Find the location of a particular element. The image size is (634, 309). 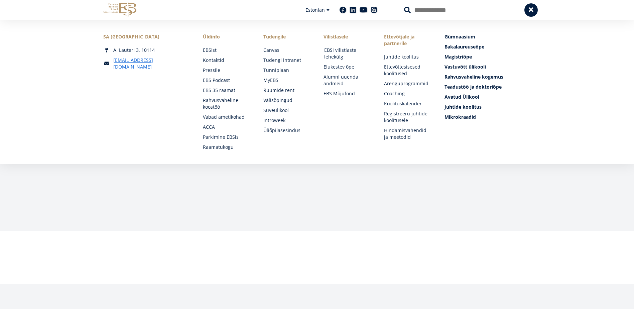

a: Rahvusvaheline kogemus is located at coordinates (488, 77).